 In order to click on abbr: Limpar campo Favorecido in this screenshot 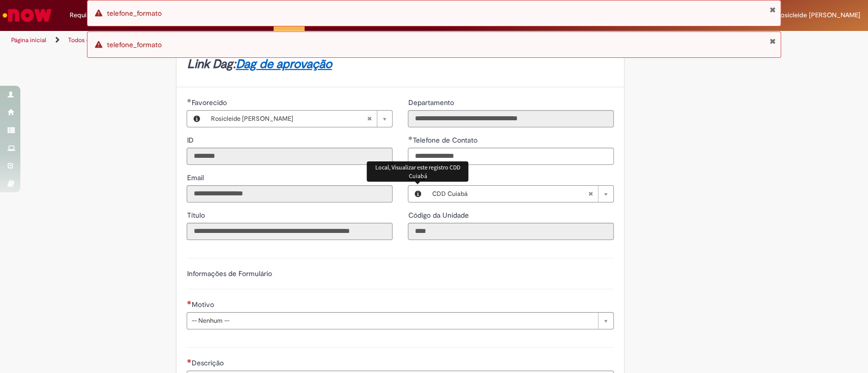, I will do `click(369, 118)`.